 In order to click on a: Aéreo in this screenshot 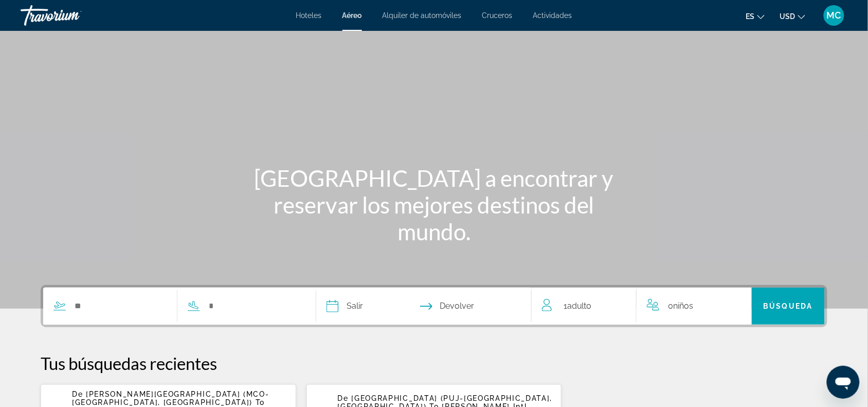, I will do `click(352, 15)`.